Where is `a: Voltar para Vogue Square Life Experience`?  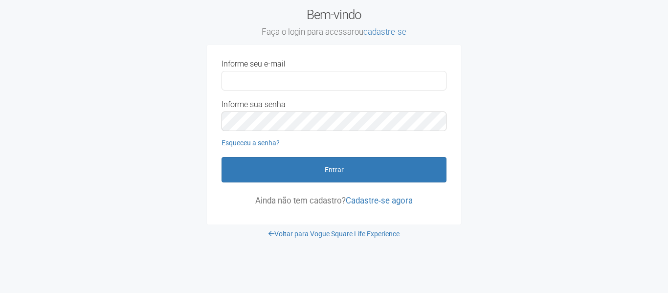 a: Voltar para Vogue Square Life Experience is located at coordinates (334, 234).